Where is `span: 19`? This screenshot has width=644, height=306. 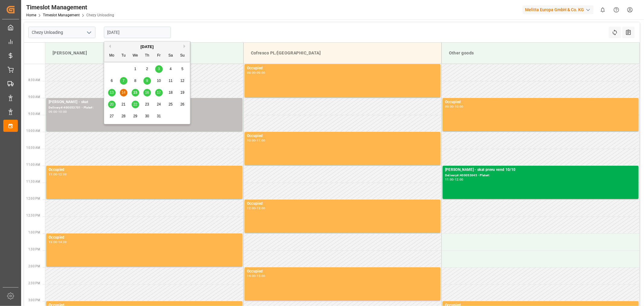 span: 19 is located at coordinates (182, 93).